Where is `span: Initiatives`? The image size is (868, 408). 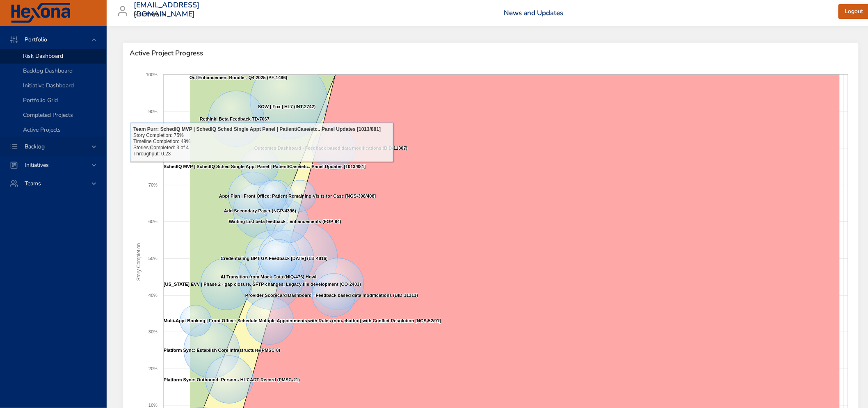
span: Initiatives is located at coordinates (37, 165).